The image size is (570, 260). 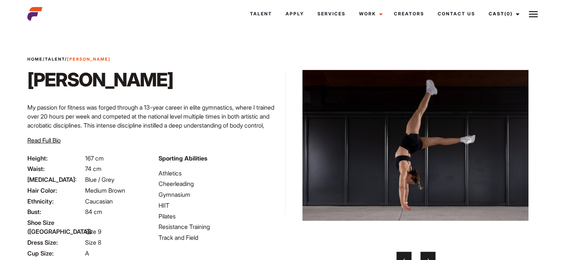 What do you see at coordinates (508, 13) in the screenshot?
I see `span: (0)` at bounding box center [508, 13].